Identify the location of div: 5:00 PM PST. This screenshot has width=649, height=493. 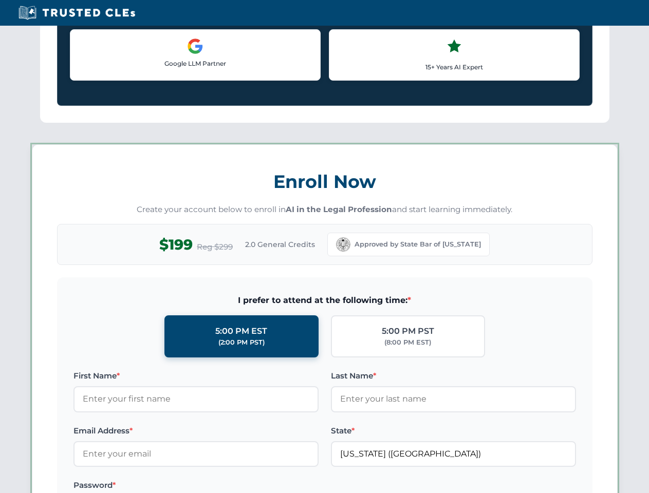
(408, 331).